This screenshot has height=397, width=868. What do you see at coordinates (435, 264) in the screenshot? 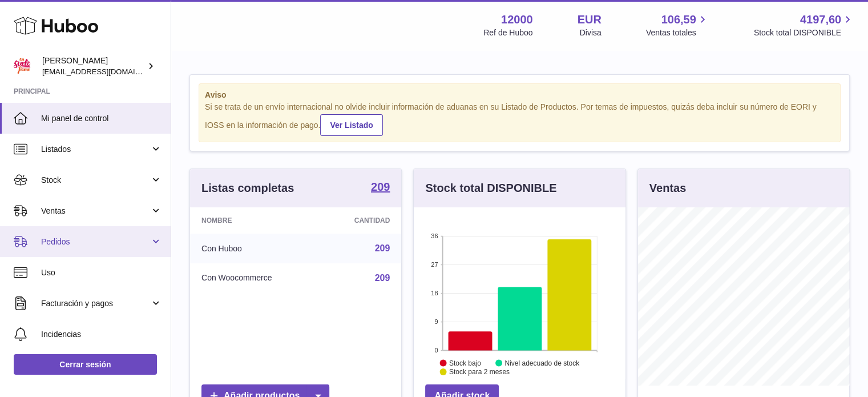
I see `text: 27` at bounding box center [435, 264].